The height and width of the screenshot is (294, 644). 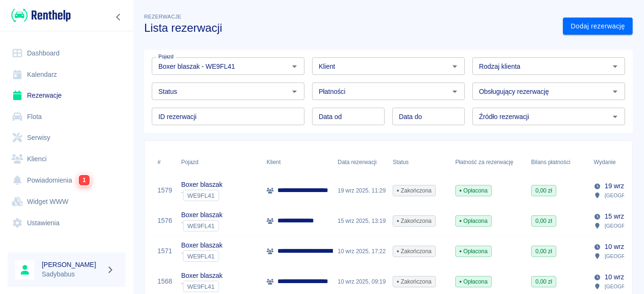 What do you see at coordinates (597, 26) in the screenshot?
I see `a: Dodaj rezerwację` at bounding box center [597, 26].